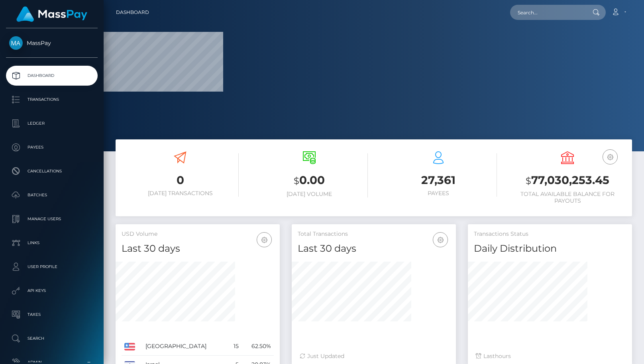  What do you see at coordinates (438, 180) in the screenshot?
I see `h3: 27,361` at bounding box center [438, 180].